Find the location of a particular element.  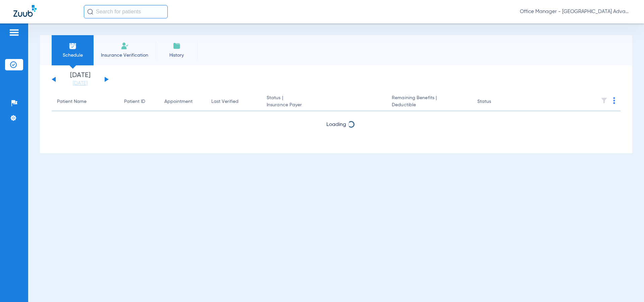

img: Search Icon is located at coordinates (90, 12).